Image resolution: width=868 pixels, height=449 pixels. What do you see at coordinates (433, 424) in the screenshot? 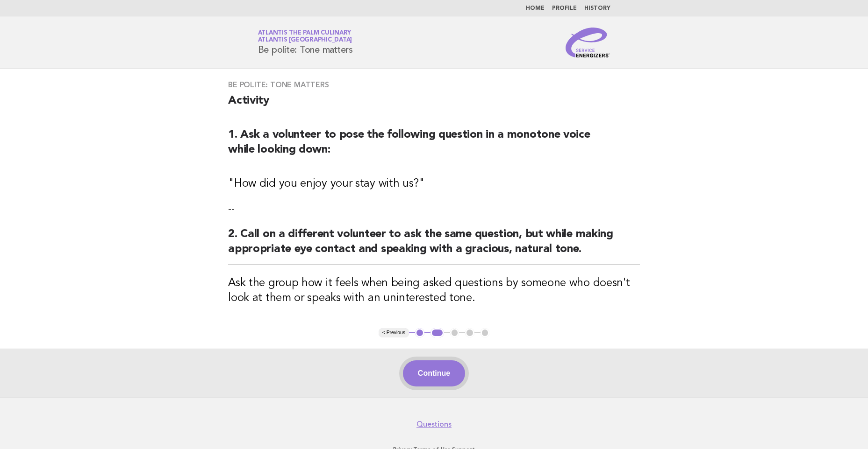
I see `a: Questions` at bounding box center [433, 424].